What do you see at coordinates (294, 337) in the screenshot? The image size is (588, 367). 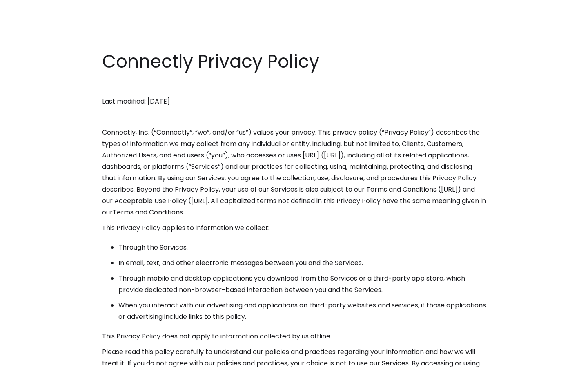 I see `p: This Privacy Policy does not apply to information collected by us offline.` at bounding box center [294, 337].